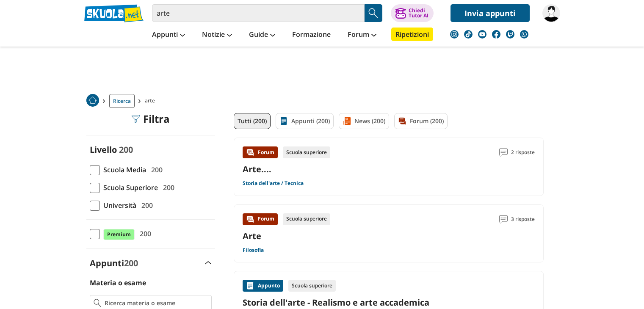 The width and height of the screenshot is (644, 309). Describe the element at coordinates (118, 283) in the screenshot. I see `label: Materia o esame` at that location.